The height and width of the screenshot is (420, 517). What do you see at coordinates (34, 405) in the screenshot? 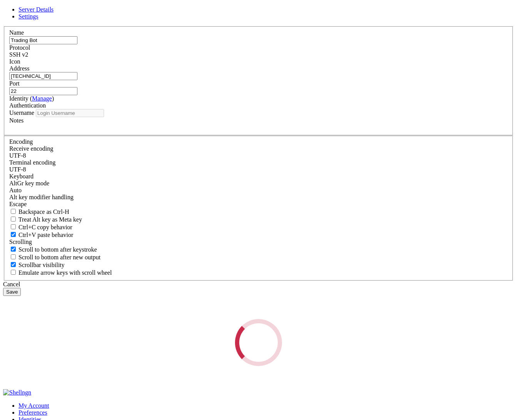
I see `a: My Account` at bounding box center [34, 405].